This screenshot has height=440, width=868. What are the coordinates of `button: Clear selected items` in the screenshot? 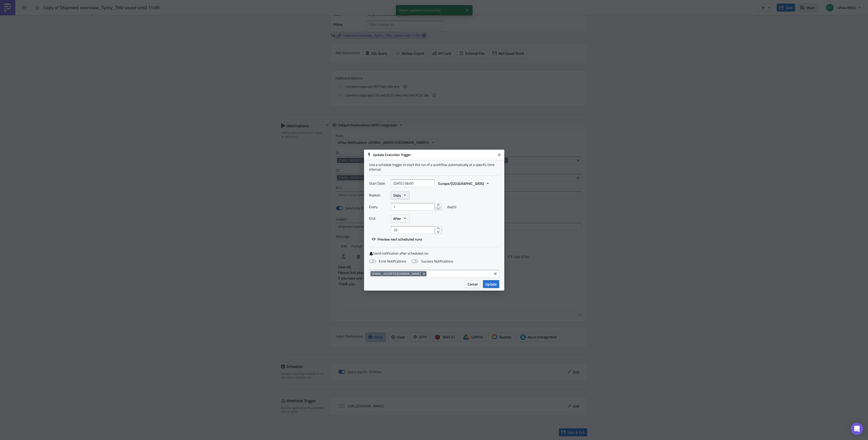 It's located at (496, 274).